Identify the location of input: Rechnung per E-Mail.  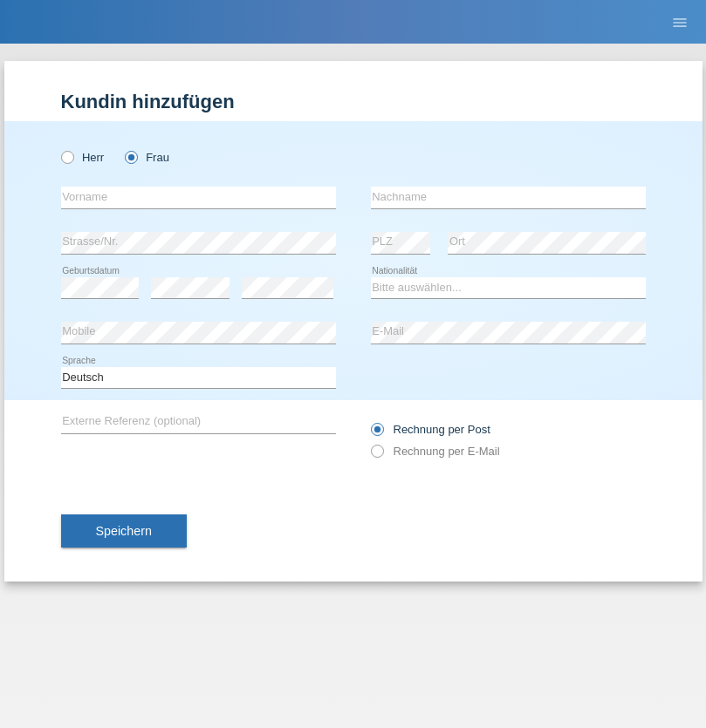
(376, 456).